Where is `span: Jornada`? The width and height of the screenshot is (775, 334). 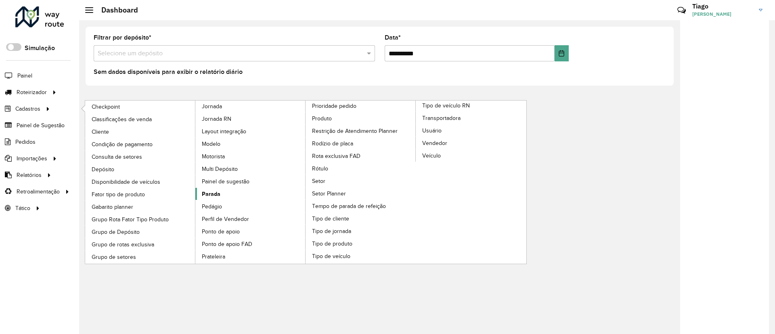
span: Jornada is located at coordinates (212, 106).